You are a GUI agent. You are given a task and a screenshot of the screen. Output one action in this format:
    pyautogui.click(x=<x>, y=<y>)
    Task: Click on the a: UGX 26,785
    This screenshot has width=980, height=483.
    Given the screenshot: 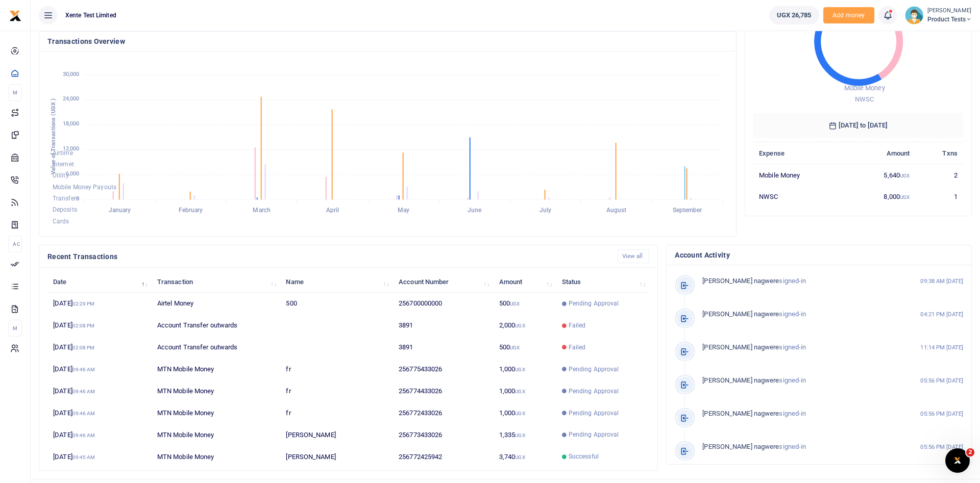 What is the action you would take?
    pyautogui.click(x=794, y=15)
    